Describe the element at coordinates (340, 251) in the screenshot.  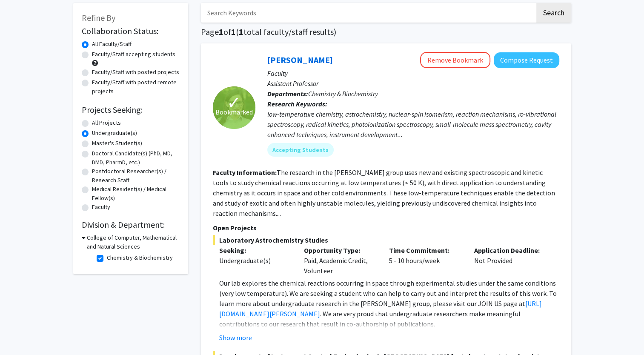
I see `p: Opportunity Type:` at that location.